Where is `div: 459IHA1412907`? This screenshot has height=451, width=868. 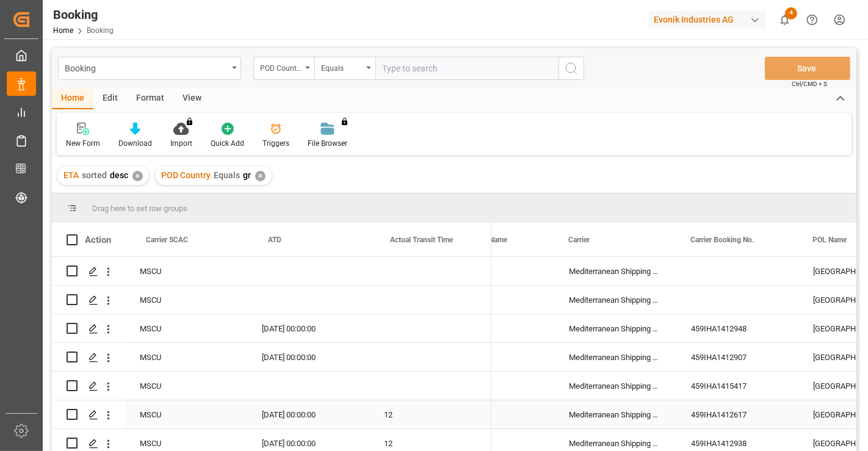
div: 459IHA1412907 is located at coordinates (738, 357).